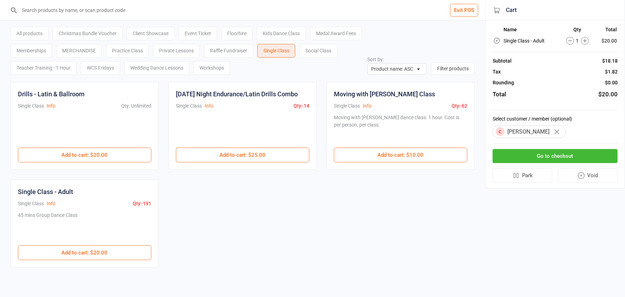 The height and width of the screenshot is (297, 625). I want to click on div: $0.00, so click(611, 82).